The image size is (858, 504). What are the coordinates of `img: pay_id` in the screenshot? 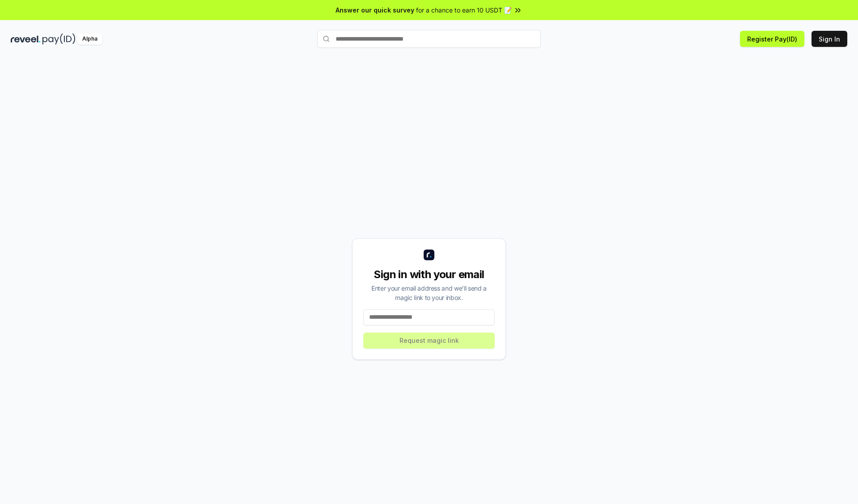 It's located at (59, 39).